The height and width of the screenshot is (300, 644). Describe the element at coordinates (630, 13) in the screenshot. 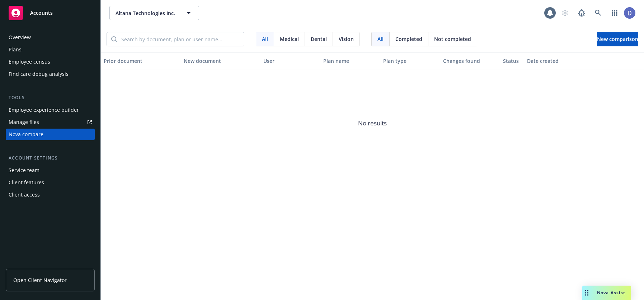

I see `img: photo` at that location.